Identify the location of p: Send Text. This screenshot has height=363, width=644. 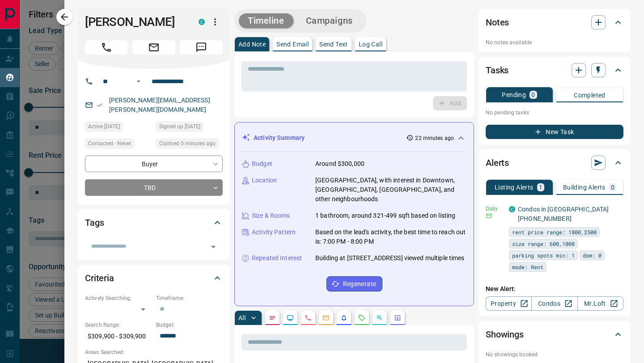
(334, 44).